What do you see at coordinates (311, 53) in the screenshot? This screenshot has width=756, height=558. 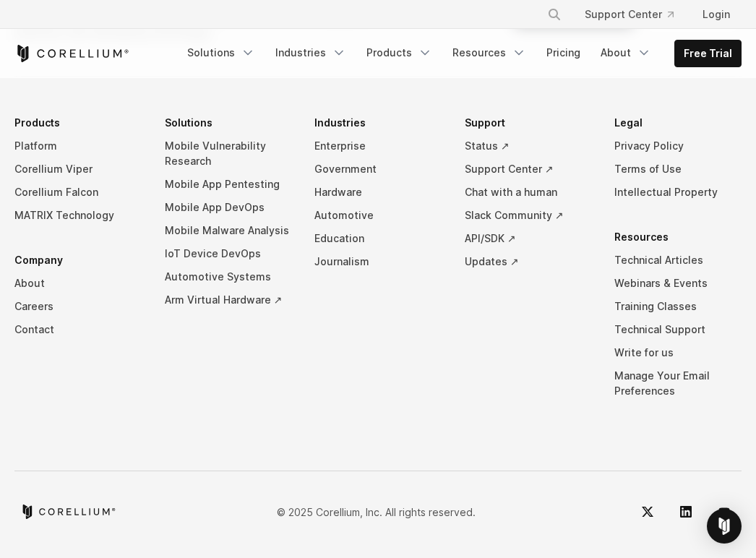 I see `a: Industries` at bounding box center [311, 53].